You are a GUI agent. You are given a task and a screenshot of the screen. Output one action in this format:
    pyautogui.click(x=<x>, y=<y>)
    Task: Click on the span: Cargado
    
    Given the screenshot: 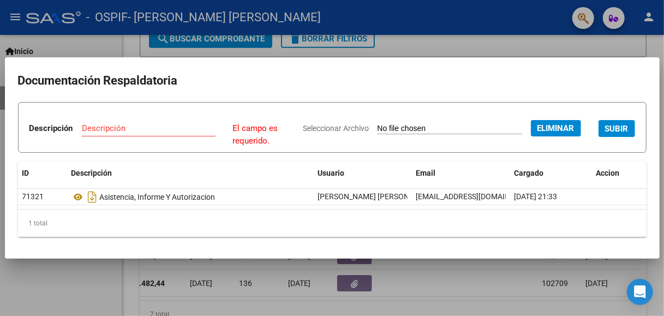 What is the action you would take?
    pyautogui.click(x=529, y=173)
    